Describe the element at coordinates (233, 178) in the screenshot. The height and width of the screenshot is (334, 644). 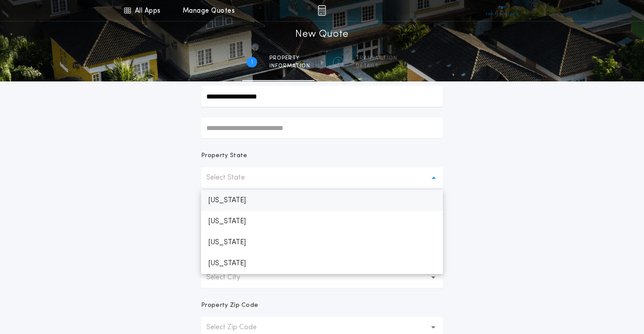
I see `p: Select State` at that location.